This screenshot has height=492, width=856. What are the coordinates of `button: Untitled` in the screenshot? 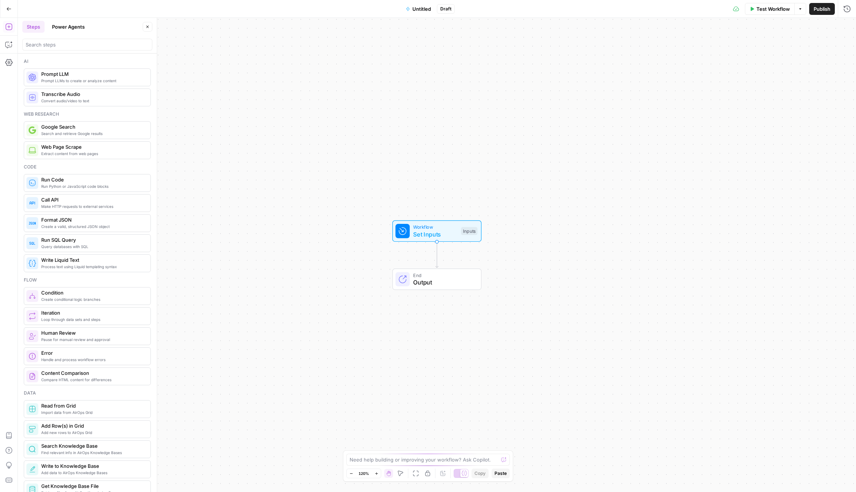 It's located at (419, 9).